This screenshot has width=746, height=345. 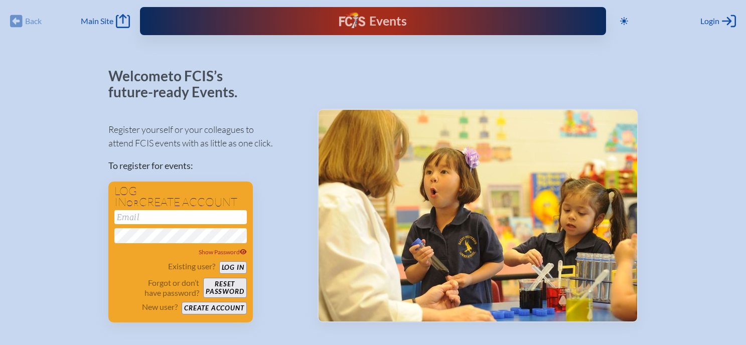 What do you see at coordinates (205, 165) in the screenshot?
I see `p: To register for events:` at bounding box center [205, 165].